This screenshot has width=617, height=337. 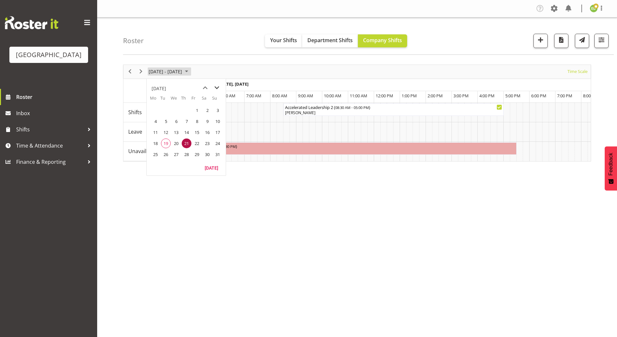 What do you see at coordinates (197, 100) in the screenshot?
I see `th: Fr` at bounding box center [197, 100].